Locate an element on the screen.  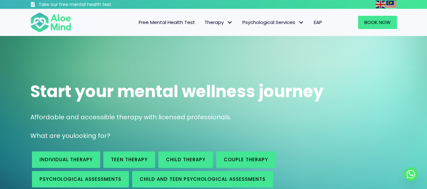
a: English is located at coordinates (381, 4).